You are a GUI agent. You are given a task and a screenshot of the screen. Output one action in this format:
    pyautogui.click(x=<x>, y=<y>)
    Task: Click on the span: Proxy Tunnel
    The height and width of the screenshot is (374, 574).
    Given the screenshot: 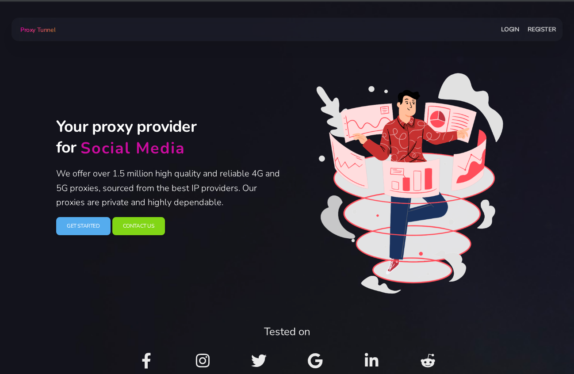 What is the action you would take?
    pyautogui.click(x=38, y=30)
    